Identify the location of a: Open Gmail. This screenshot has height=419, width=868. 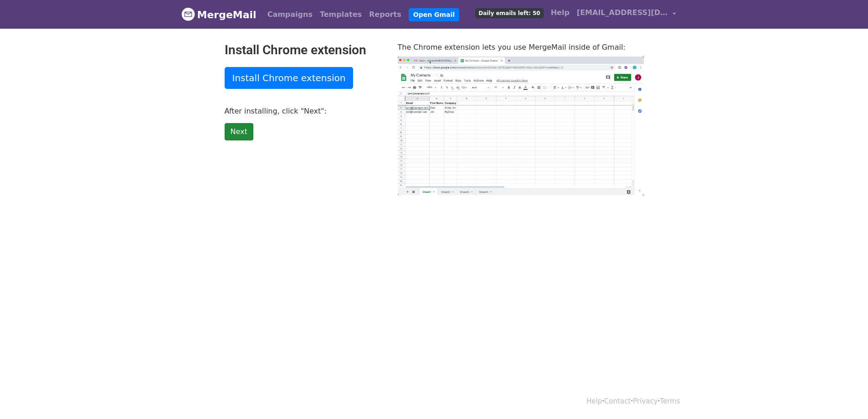
(434, 15).